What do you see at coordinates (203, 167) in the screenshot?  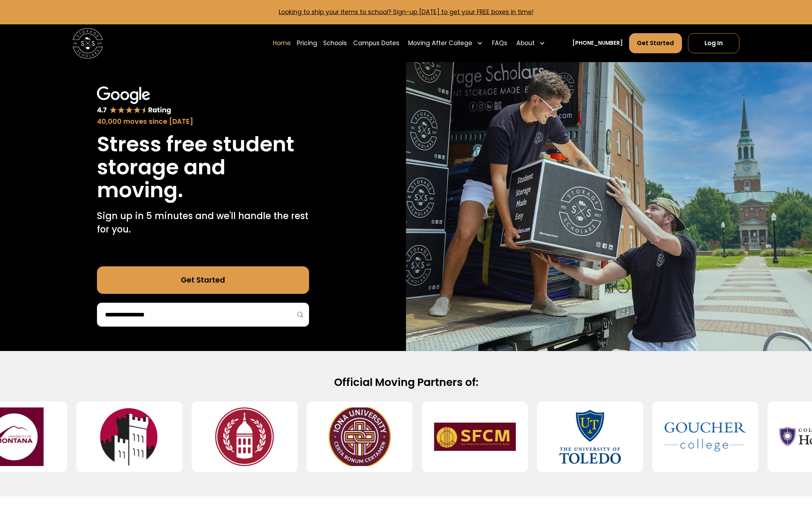 I see `h1: Stress free student storage and moving.` at bounding box center [203, 167].